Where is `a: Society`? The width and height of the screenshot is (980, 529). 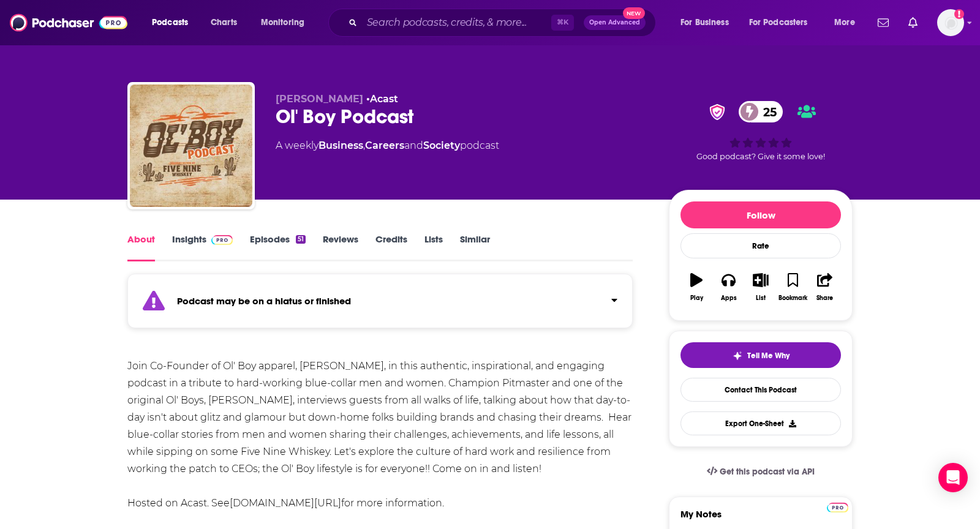
a: Society is located at coordinates (442, 145).